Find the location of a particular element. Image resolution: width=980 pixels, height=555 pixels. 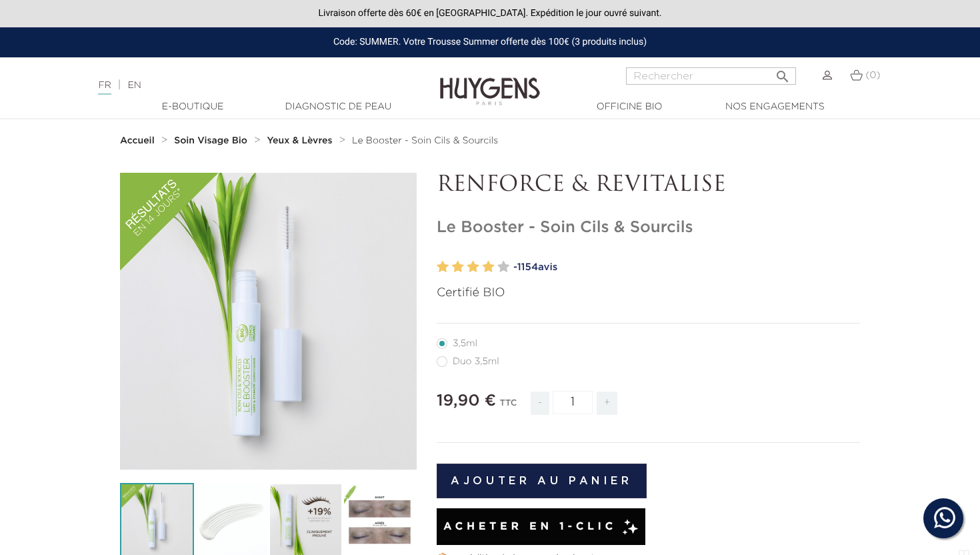

a: EN is located at coordinates (134, 85).